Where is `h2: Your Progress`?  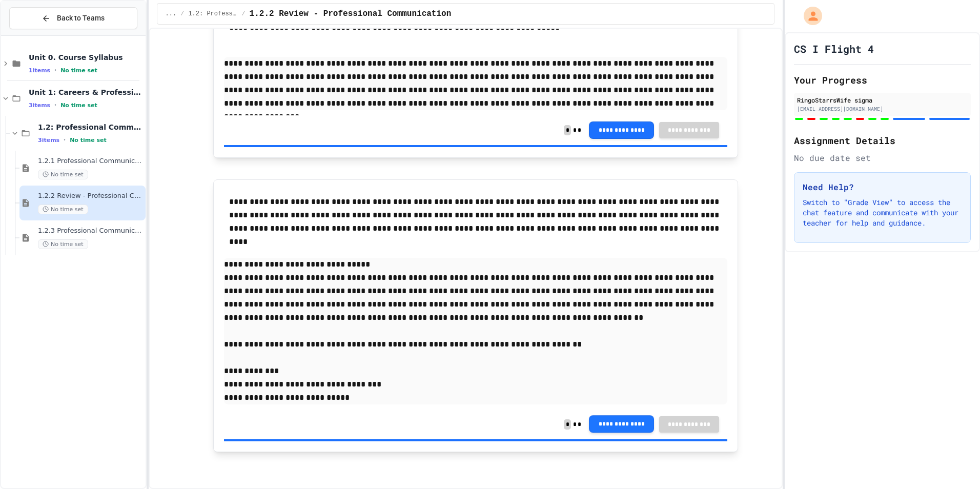
h2: Your Progress is located at coordinates (882, 80).